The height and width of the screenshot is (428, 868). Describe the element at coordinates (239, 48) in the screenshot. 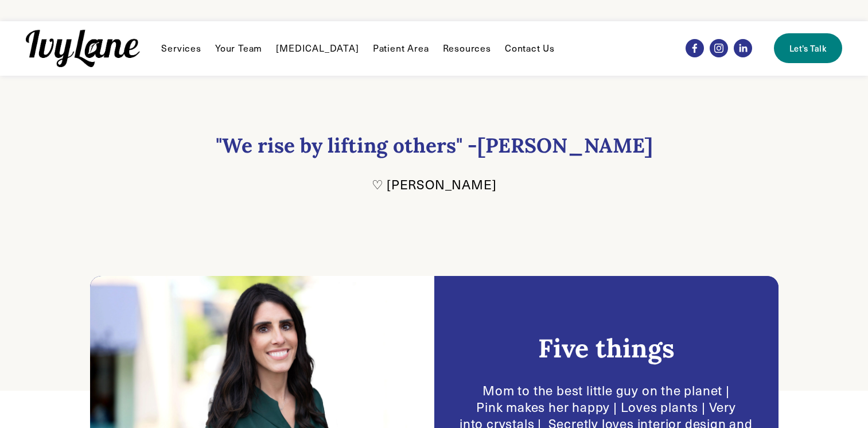

I see `a: Your Team` at that location.